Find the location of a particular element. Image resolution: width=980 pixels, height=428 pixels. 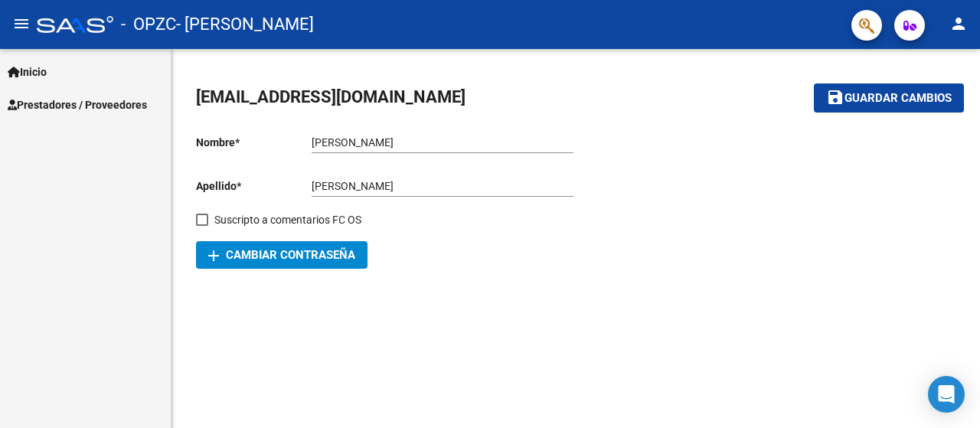

p: Apellido is located at coordinates (253, 186).